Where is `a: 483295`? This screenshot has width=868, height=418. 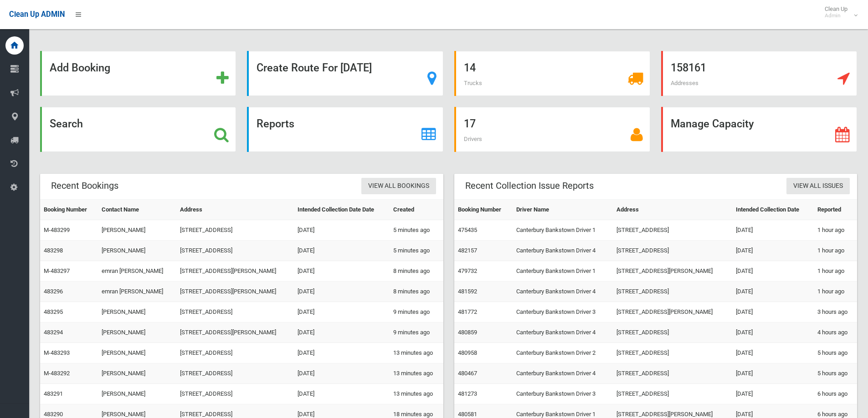 a: 483295 is located at coordinates (53, 312).